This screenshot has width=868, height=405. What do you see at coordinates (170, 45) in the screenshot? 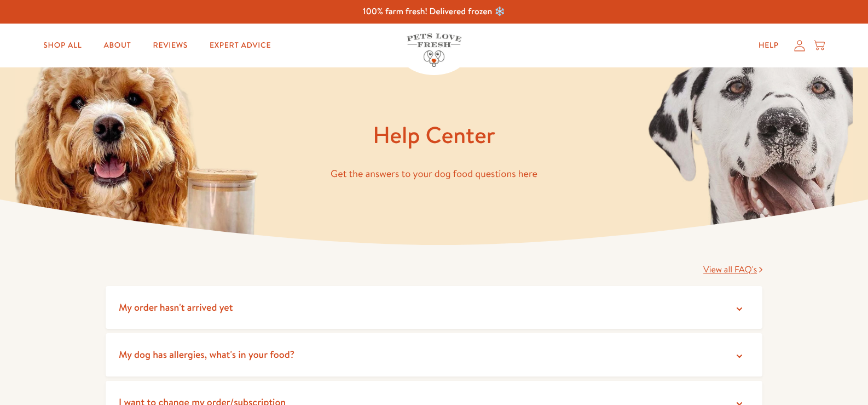
I see `a: Reviews` at bounding box center [170, 45].